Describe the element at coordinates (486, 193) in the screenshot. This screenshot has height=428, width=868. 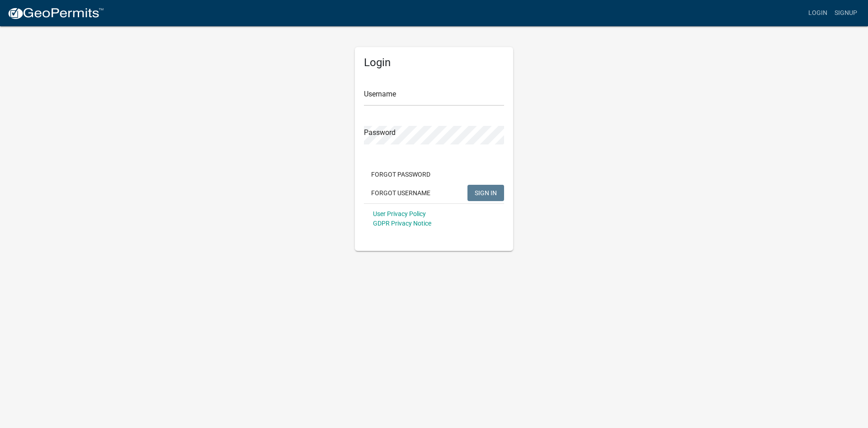
I see `span: SIGN IN` at that location.